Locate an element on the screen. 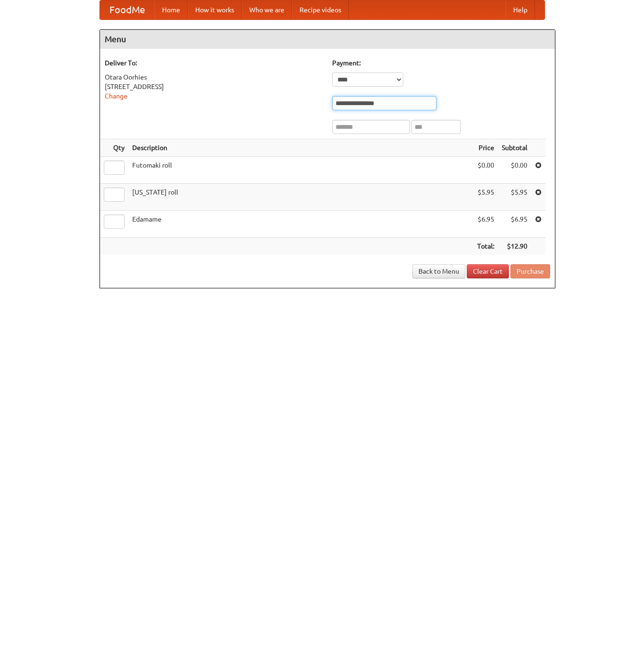 The height and width of the screenshot is (670, 644). a: Change is located at coordinates (116, 96).